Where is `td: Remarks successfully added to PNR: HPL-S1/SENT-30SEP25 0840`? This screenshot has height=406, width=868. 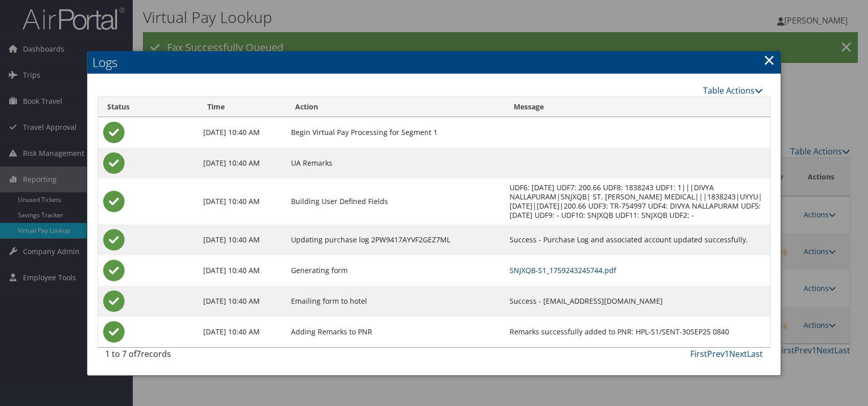
td: Remarks successfully added to PNR: HPL-S1/SENT-30SEP25 0840 is located at coordinates (637, 331).